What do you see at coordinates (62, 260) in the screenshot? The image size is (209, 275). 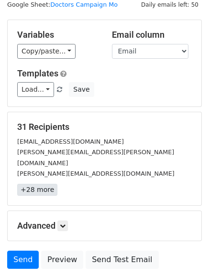 I see `a: Preview` at bounding box center [62, 260].